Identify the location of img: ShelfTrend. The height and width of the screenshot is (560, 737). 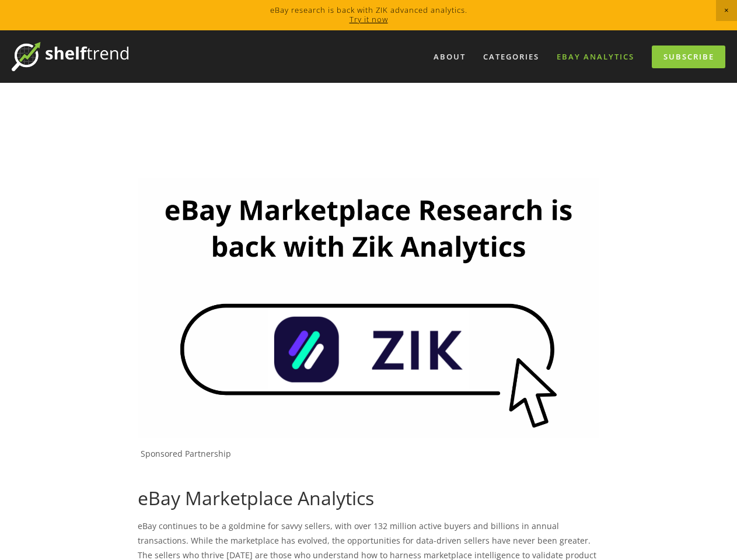
(70, 57).